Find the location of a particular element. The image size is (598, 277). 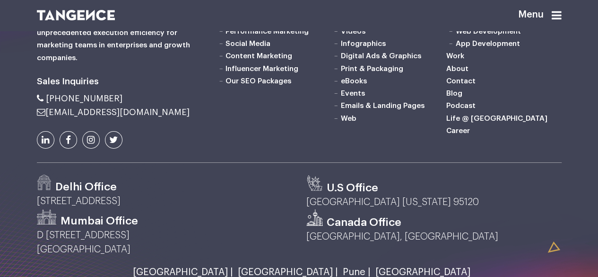

h6: Sales Inquiries is located at coordinates (120, 82).